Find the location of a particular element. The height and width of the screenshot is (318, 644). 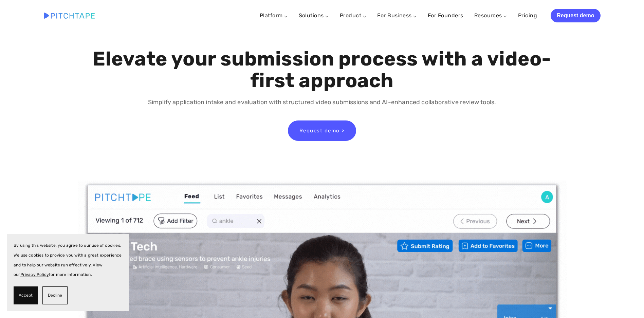

button: Decline is located at coordinates (55, 295).